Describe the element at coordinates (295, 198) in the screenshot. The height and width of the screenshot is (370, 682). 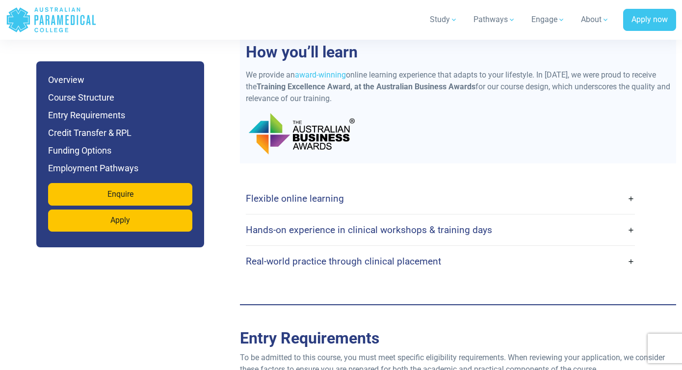
I see `h4: Flexible online learning` at that location.